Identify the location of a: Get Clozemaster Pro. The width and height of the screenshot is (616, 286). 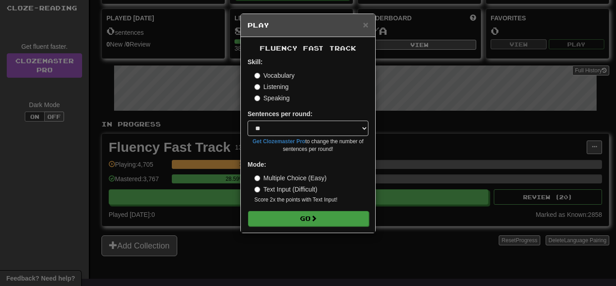
(279, 141).